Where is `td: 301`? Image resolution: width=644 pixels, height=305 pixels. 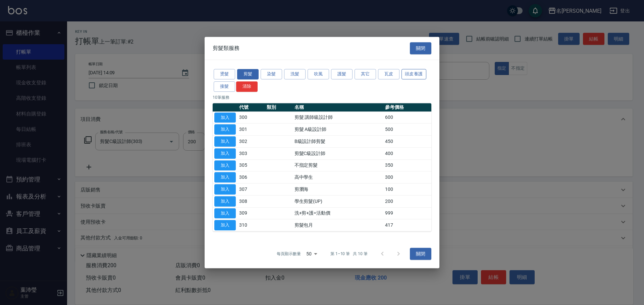
td: 301 is located at coordinates (251, 129).